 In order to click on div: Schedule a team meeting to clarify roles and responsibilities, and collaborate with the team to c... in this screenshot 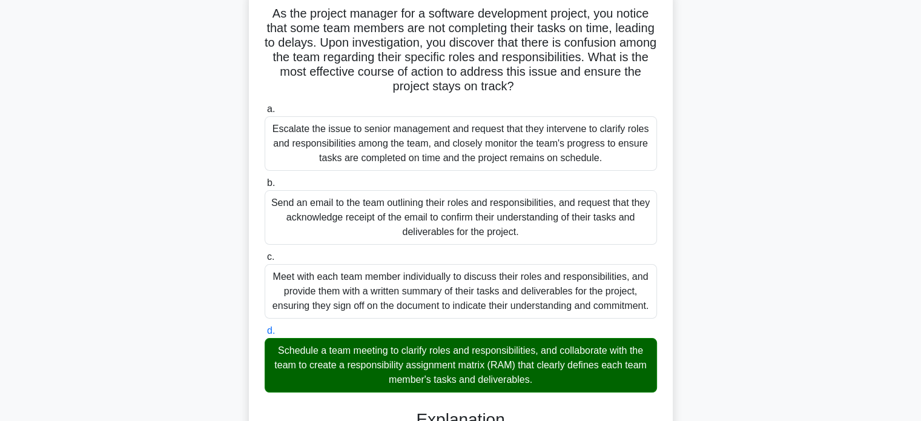, I will do `click(461, 365)`.